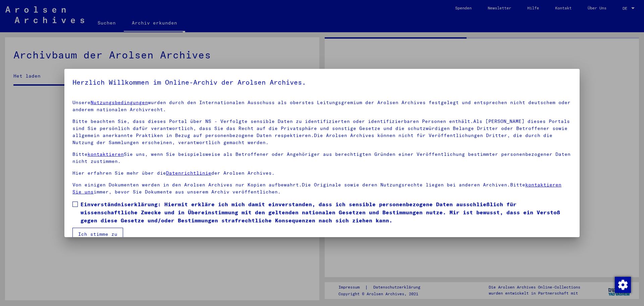  Describe the element at coordinates (322, 83) in the screenshot. I see `h5: Herzlich Willkommen im Online-Archiv der Arolsen Archives.` at that location.